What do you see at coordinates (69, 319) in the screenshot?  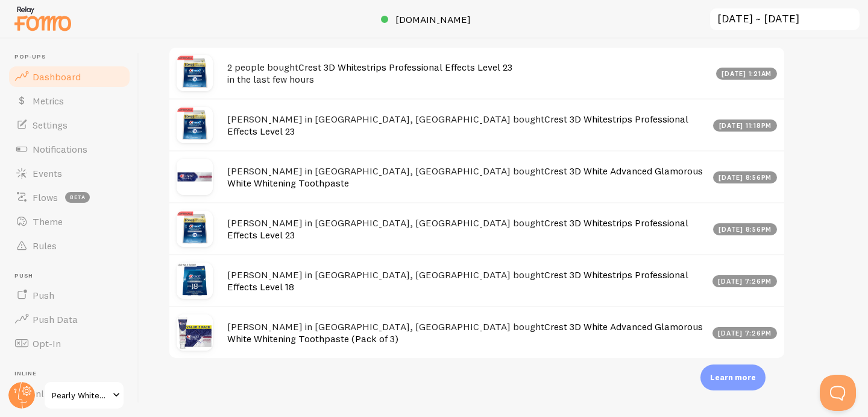 I see `a: Push Data` at bounding box center [69, 319].